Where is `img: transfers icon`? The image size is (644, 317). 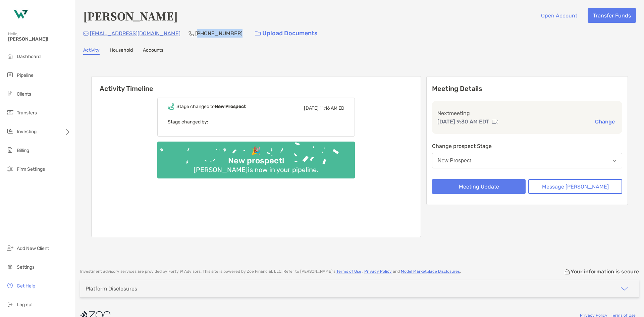
img: transfers icon is located at coordinates (10, 112).